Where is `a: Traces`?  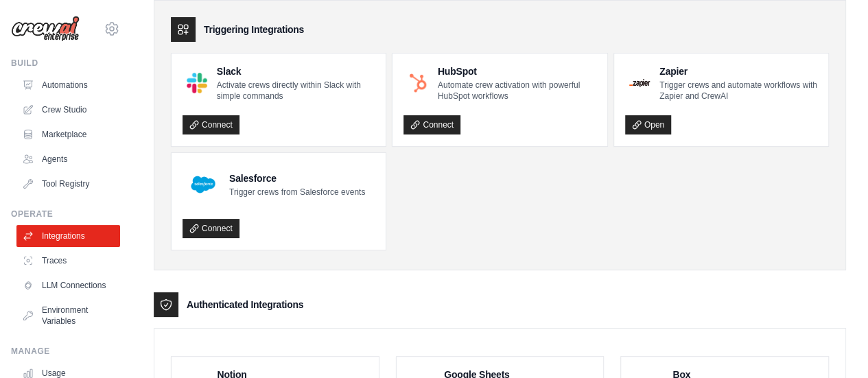 a: Traces is located at coordinates (68, 261).